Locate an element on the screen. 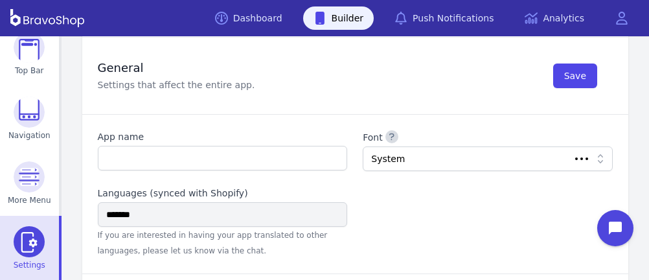  a: Dashboard is located at coordinates (249, 18).